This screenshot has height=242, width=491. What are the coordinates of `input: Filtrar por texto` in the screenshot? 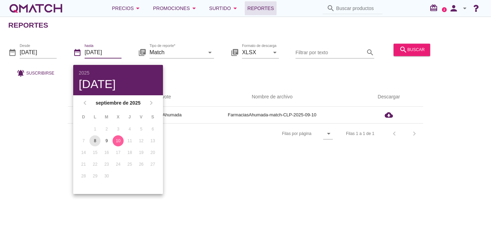 It's located at (330, 52).